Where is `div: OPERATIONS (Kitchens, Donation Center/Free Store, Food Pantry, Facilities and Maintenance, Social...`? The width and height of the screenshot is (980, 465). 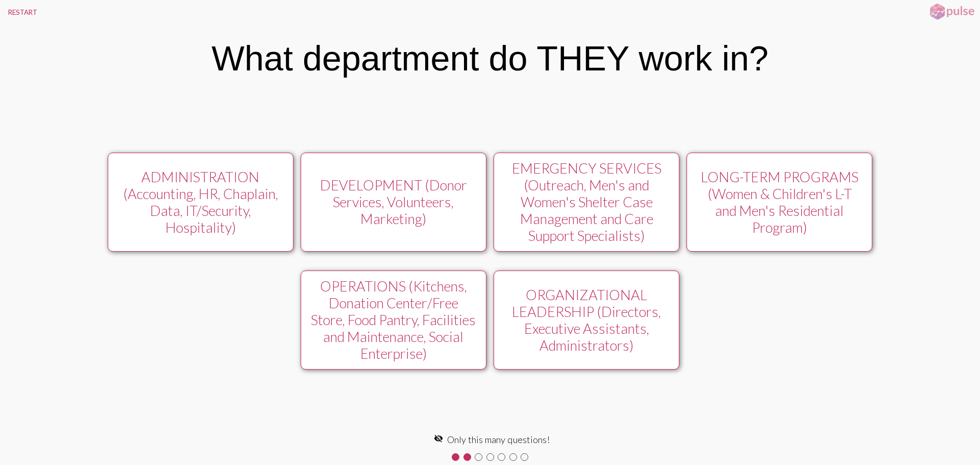 div: OPERATIONS (Kitchens, Donation Center/Free Store, Food Pantry, Facilities and Maintenance, Social... is located at coordinates (394, 320).